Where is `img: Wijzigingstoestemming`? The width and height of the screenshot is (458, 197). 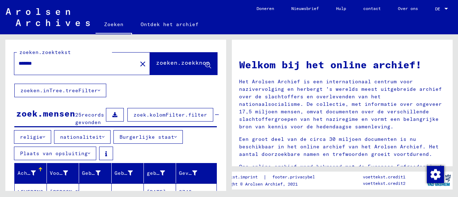 img: Wijzigingstoestemming is located at coordinates (435, 175).